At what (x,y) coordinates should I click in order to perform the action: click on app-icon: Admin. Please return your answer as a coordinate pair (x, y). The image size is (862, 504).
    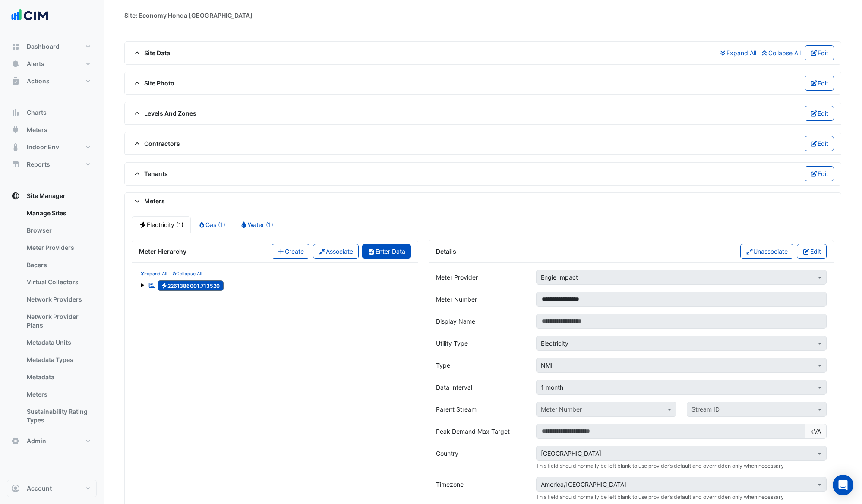
    Looking at the image, I should click on (16, 441).